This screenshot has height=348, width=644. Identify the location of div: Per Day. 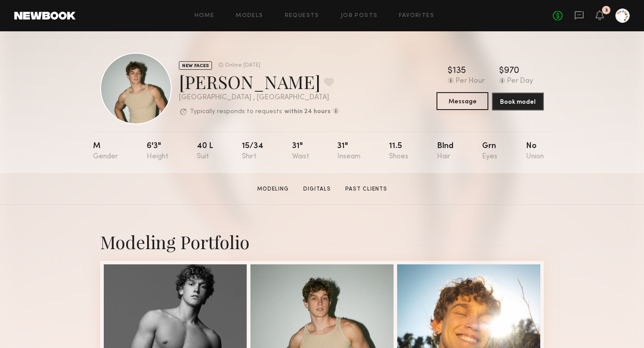
(520, 81).